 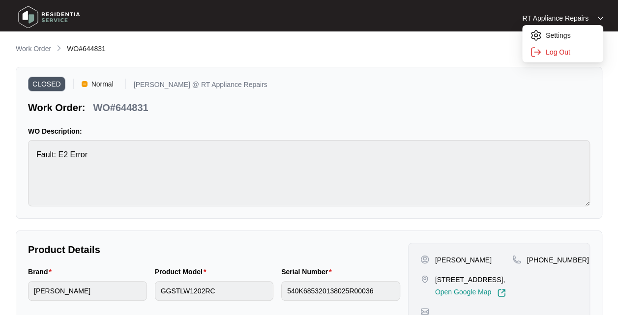 What do you see at coordinates (308, 272) in the screenshot?
I see `label: Serial Number` at bounding box center [308, 272].